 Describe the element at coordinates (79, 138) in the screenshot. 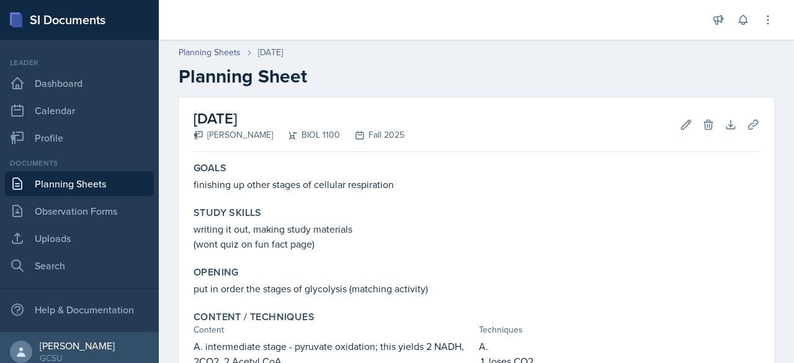

I see `a: Profile` at that location.